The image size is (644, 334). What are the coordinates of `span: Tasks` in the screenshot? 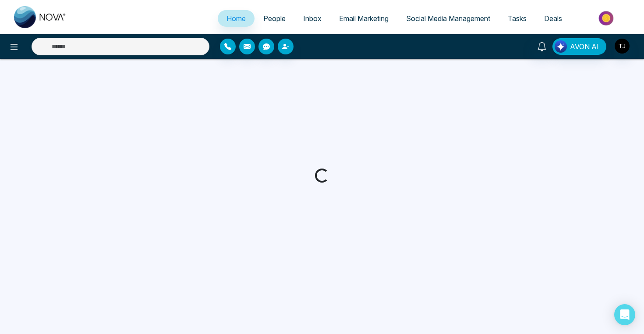 It's located at (517, 19).